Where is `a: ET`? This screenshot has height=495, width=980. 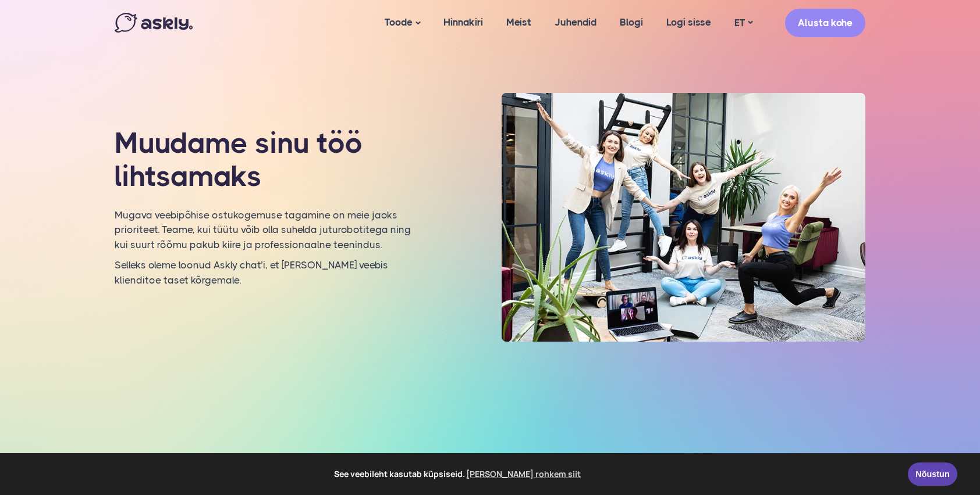
a: ET is located at coordinates (743, 23).